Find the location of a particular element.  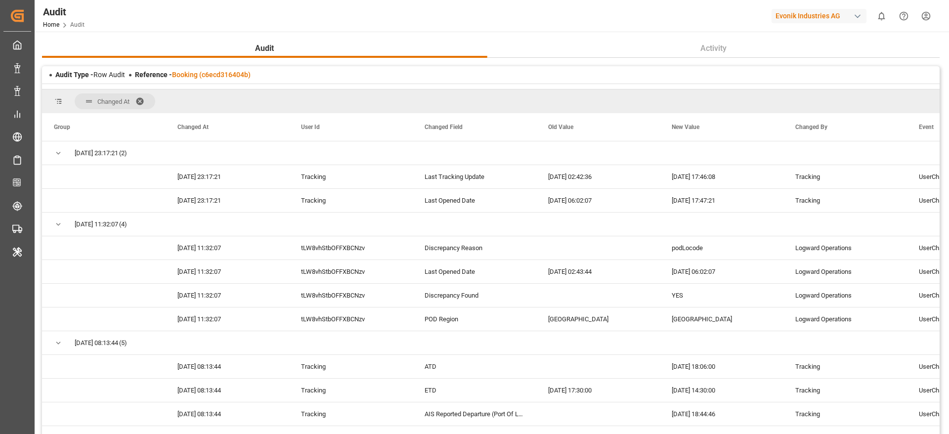

span: Changed Field is located at coordinates (443, 127).